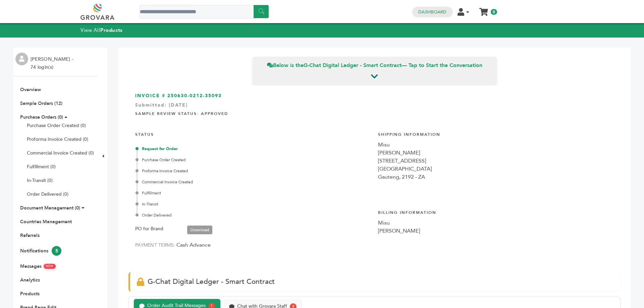 The width and height of the screenshot is (644, 308). What do you see at coordinates (50, 208) in the screenshot?
I see `a: Document Management (0)` at bounding box center [50, 208].